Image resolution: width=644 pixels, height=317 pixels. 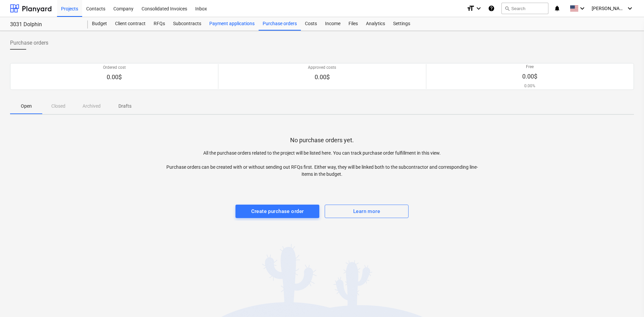 I want to click on div: 3031 Dolphin, so click(x=45, y=25).